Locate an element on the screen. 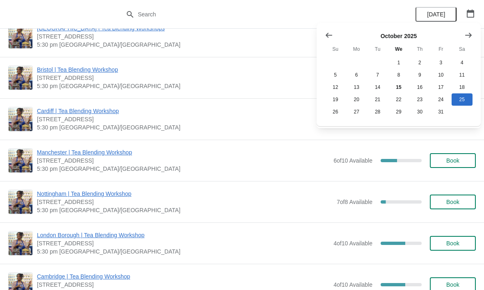 The height and width of the screenshot is (290, 484). th: Monday is located at coordinates (356, 49).